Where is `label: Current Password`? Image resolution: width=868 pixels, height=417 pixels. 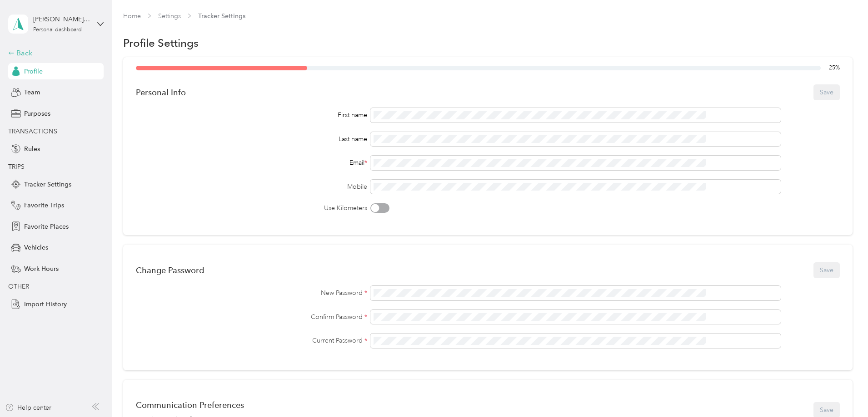
label: Current Password is located at coordinates (251, 341).